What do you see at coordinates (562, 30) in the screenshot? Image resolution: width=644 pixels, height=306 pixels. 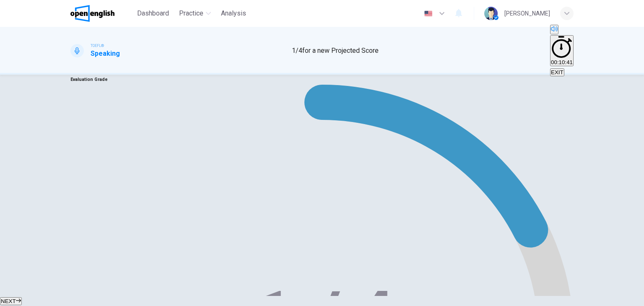 I see `div: Mute` at bounding box center [562, 30].